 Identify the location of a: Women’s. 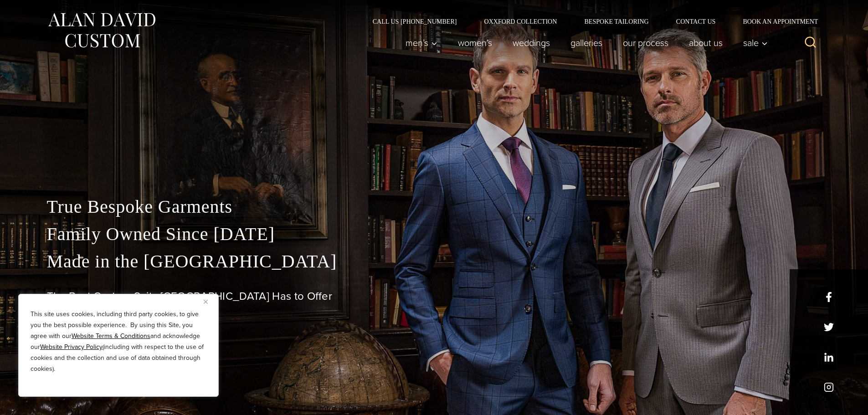
(475, 43).